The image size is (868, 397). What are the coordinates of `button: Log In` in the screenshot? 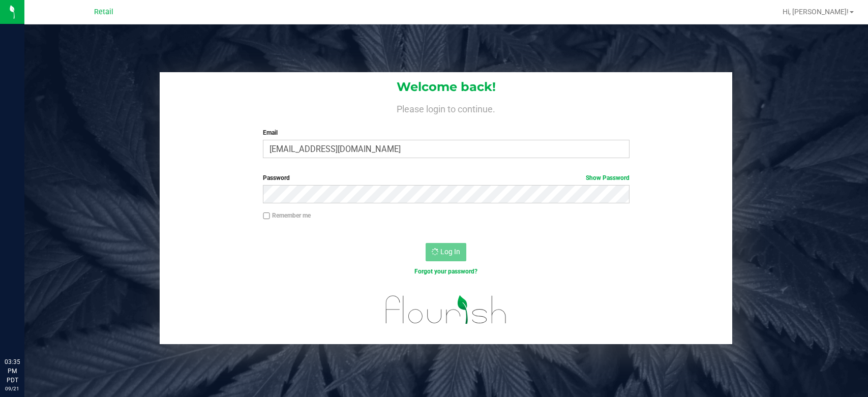 It's located at (446, 252).